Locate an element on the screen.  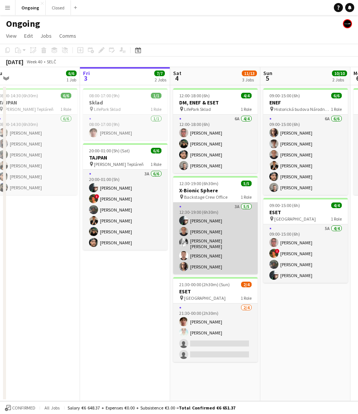
div: 3 Jobs is located at coordinates (249, 80).